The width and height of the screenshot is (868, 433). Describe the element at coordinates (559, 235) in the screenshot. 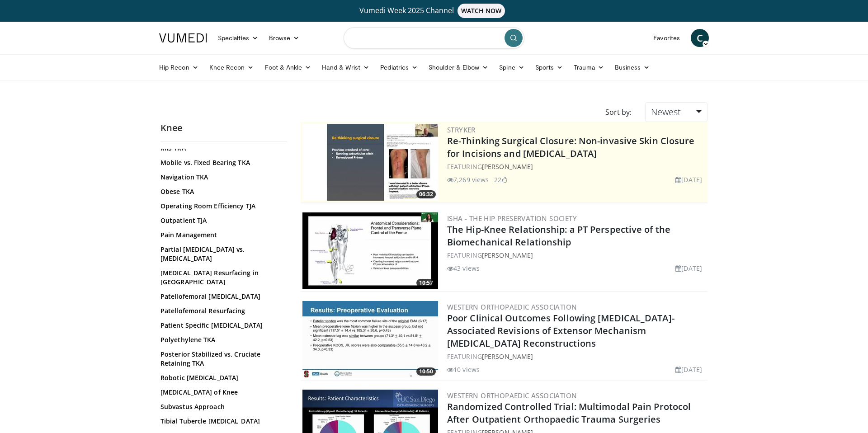

I see `a: The Hip-Knee Relationship: a PT Perspective of the Biomechanical Relationship` at that location.